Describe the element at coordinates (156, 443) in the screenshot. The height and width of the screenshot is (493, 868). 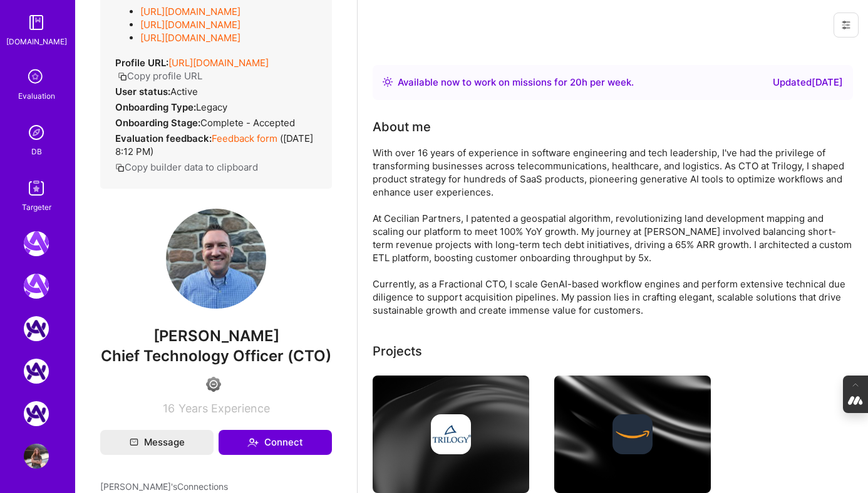
I see `button: Message` at that location.